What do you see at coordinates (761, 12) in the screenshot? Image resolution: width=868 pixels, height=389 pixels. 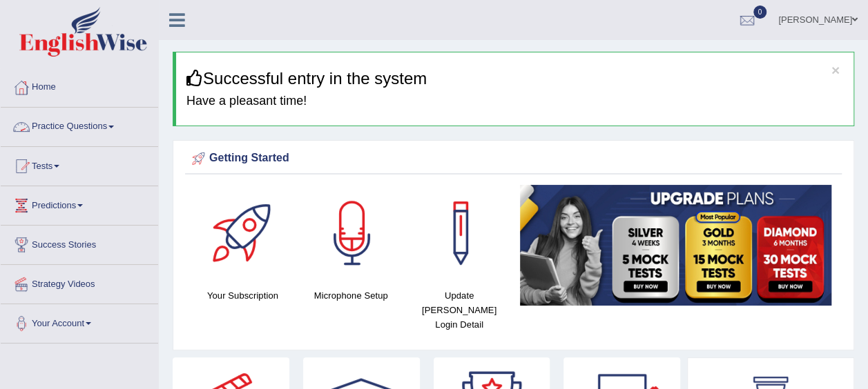 I see `span: 0` at bounding box center [761, 12].